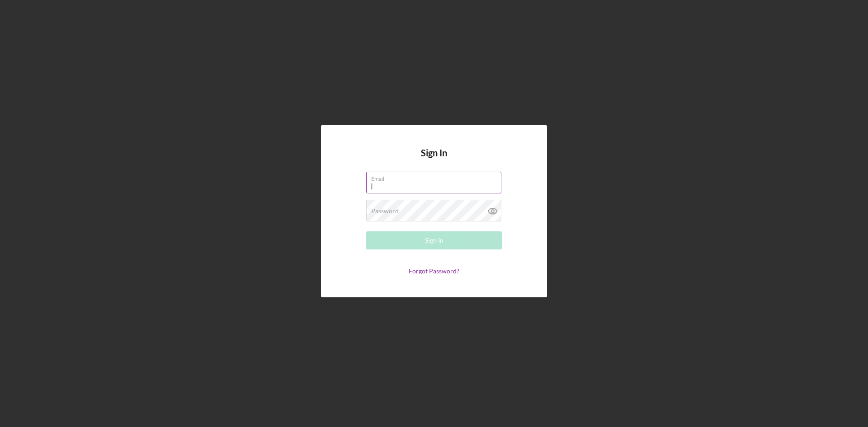 This screenshot has width=868, height=427. I want to click on button: Sign In, so click(434, 241).